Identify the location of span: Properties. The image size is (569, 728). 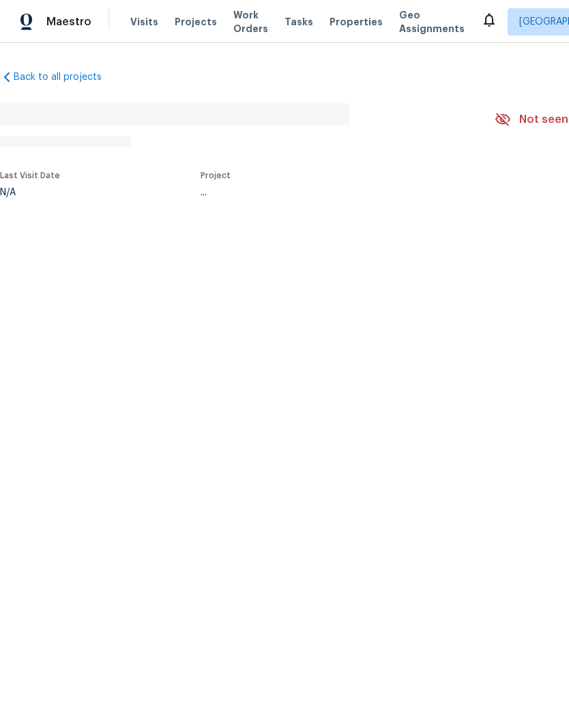
(356, 22).